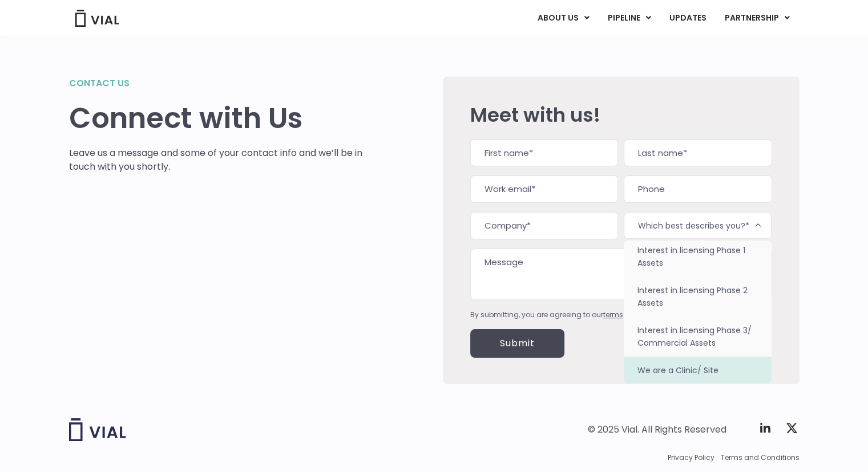 This screenshot has width=868, height=472. Describe the element at coordinates (544, 189) in the screenshot. I see `input: Work email*` at that location.